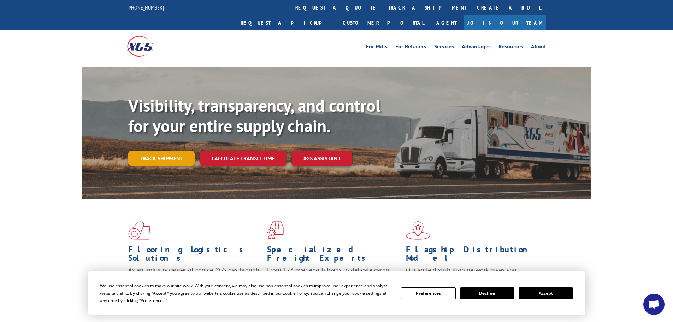 Image resolution: width=673 pixels, height=322 pixels. What do you see at coordinates (383, 23) in the screenshot?
I see `a: Customer Portal` at bounding box center [383, 23].